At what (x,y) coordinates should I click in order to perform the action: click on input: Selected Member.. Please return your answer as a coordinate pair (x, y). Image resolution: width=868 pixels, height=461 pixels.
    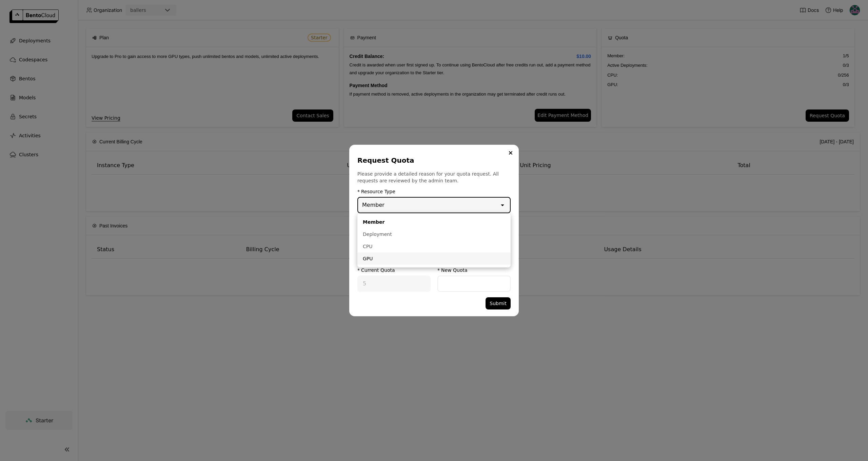
    Looking at the image, I should click on (385, 205).